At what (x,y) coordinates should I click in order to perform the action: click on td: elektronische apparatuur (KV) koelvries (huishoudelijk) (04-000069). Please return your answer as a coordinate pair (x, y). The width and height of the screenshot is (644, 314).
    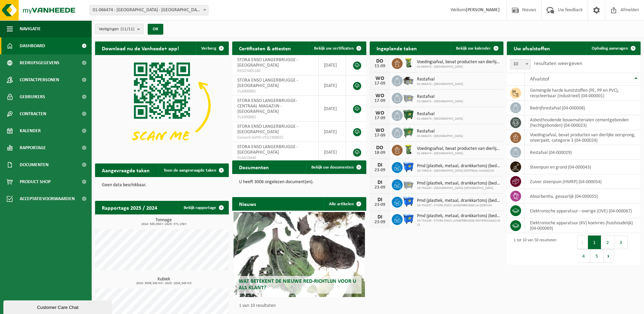
    Looking at the image, I should click on (583, 225).